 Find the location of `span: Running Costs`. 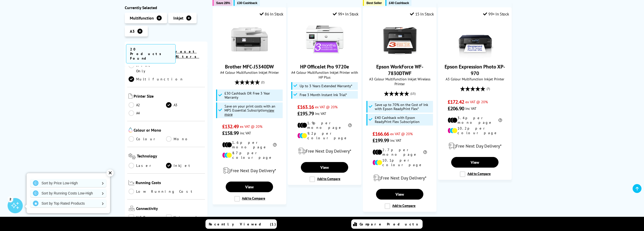

span: Running Costs is located at coordinates (169, 183).